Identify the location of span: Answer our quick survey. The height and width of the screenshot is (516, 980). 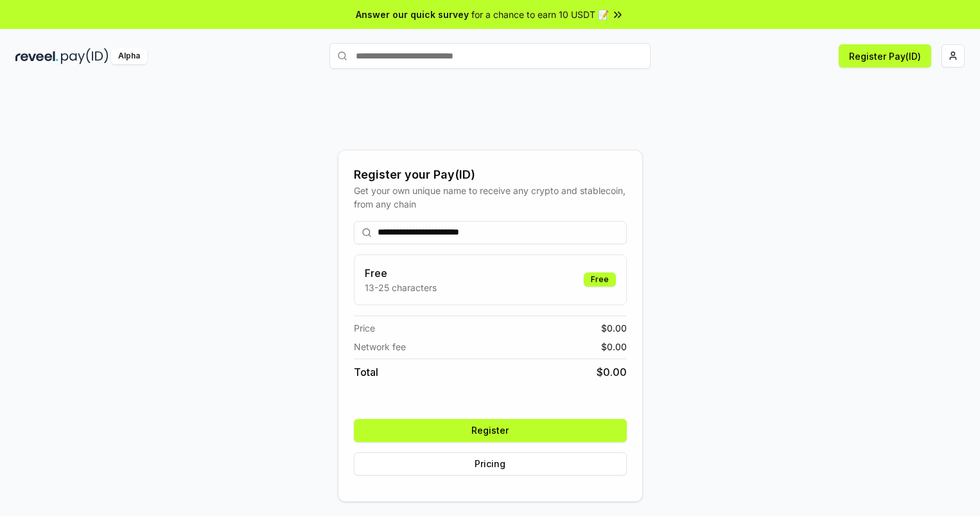
(413, 14).